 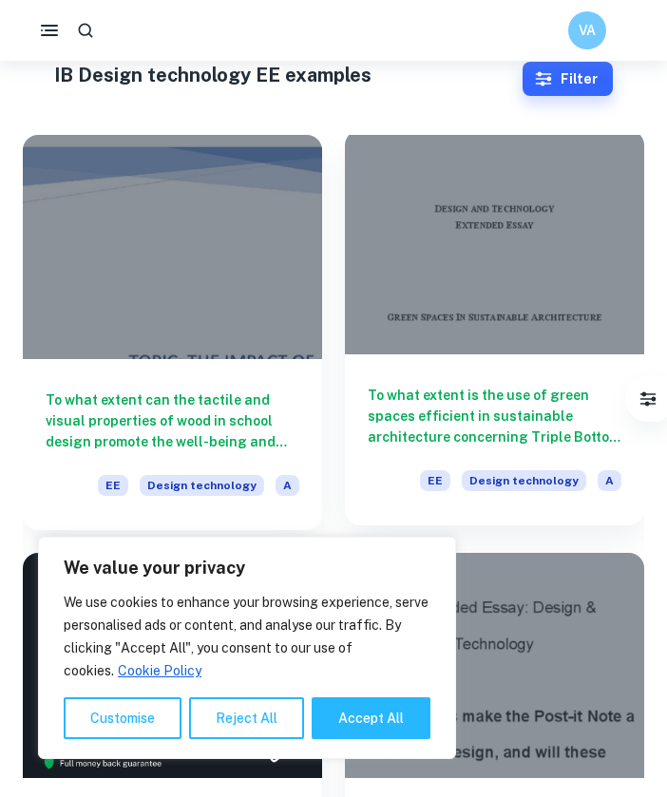 I want to click on button: VA, so click(x=587, y=30).